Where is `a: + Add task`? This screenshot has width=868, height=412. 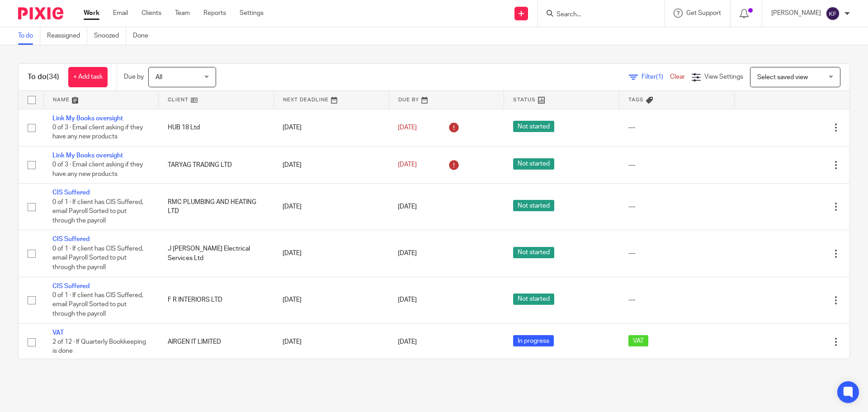
a: + Add task is located at coordinates (88, 76).